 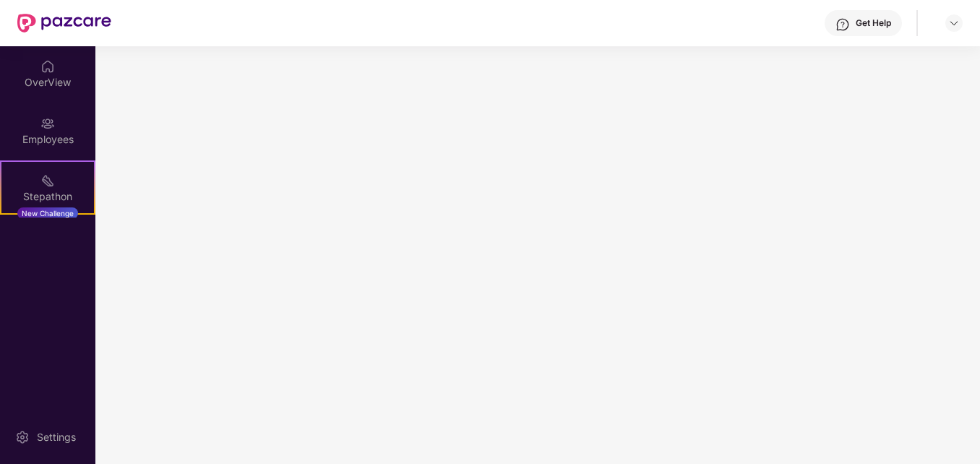 I want to click on img: svg+xml;base64,PHN2ZyBpZD0iU2V0dGluZy0yMHgyMCIgeG1sbnM9Imh0dHA6Ly93d3cudzMub3JnLzIwMDAvc3ZnIiB3aW..., so click(x=22, y=437).